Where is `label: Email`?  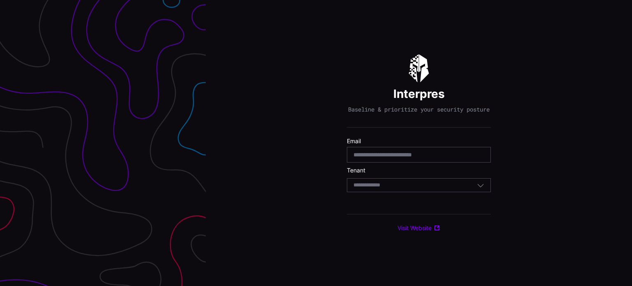
label: Email is located at coordinates (419, 141).